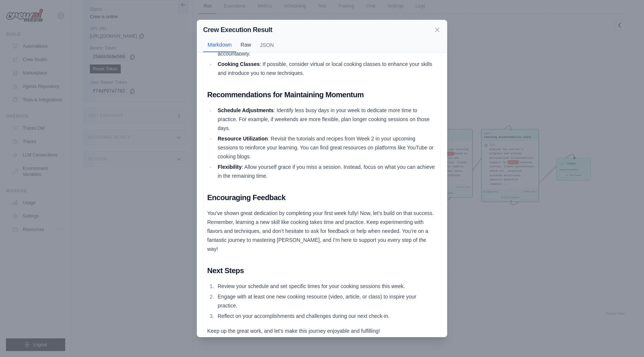 This screenshot has width=644, height=357. I want to click on li: Review your schedule and set specific times for your cooking sessions this week., so click(326, 286).